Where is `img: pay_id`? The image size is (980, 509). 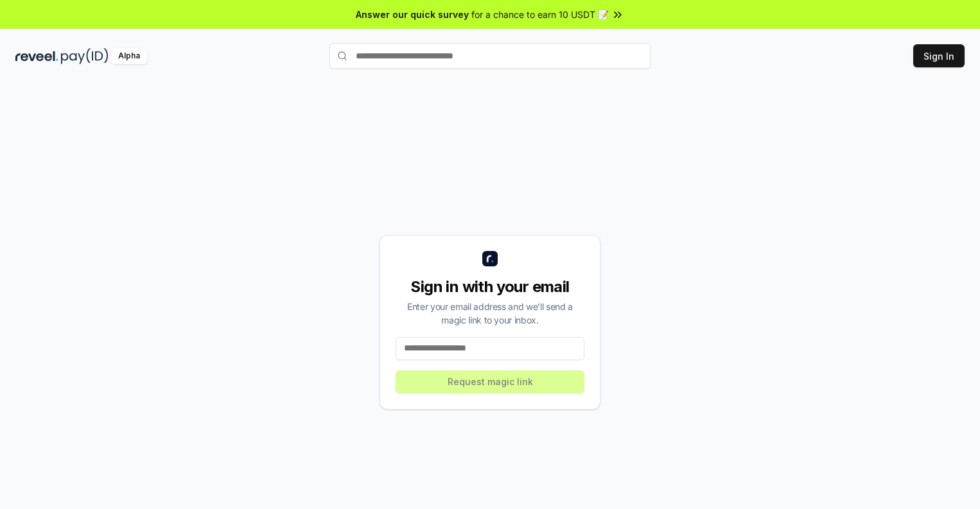 img: pay_id is located at coordinates (85, 56).